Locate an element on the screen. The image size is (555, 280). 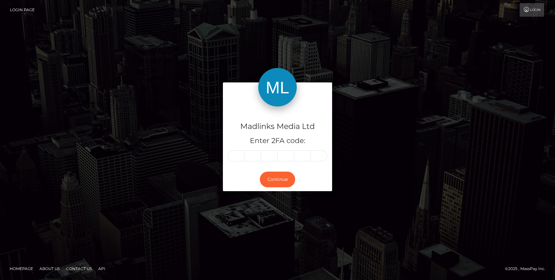
a: API is located at coordinates (102, 269).